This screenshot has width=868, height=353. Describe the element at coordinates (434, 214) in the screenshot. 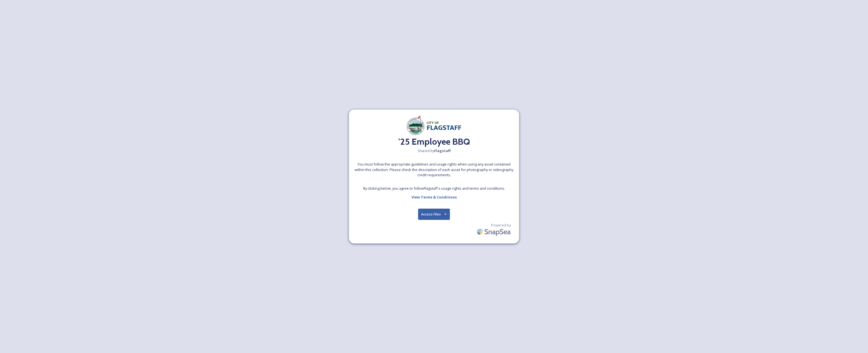

I see `button: Access Files` at that location.